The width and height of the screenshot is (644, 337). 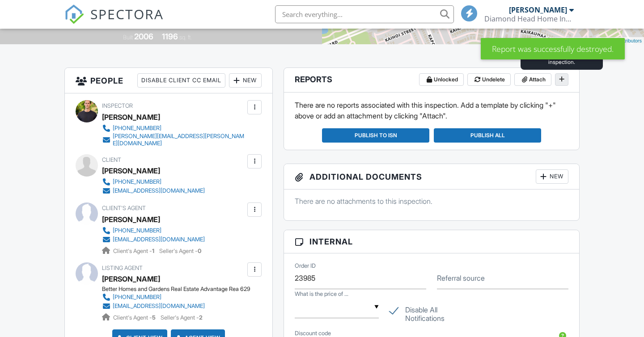 What do you see at coordinates (305, 266) in the screenshot?
I see `label: Order ID` at bounding box center [305, 266].